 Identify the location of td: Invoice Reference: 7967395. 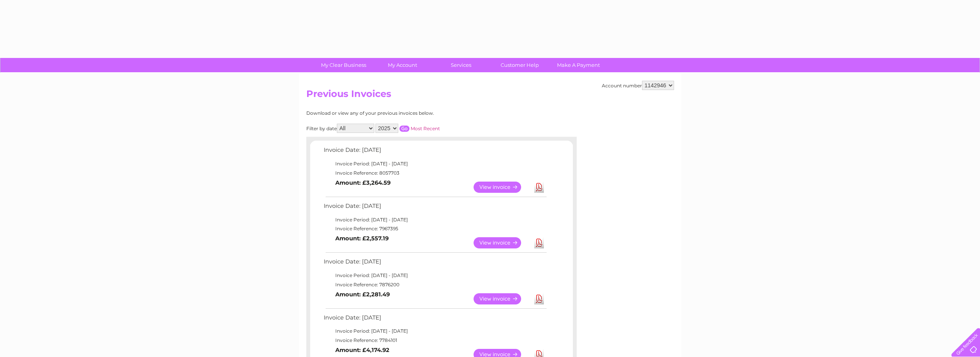
(434, 229).